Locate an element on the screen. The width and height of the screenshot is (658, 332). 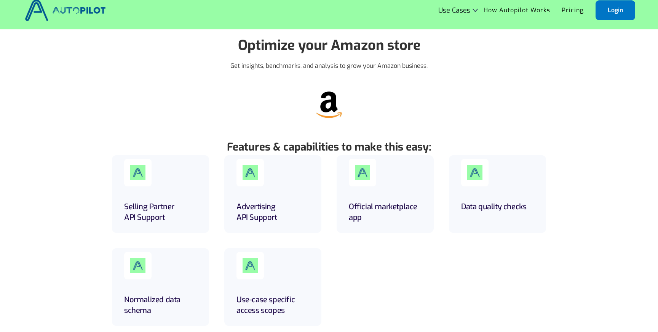
p: Get insights, benchmarks, and analysis to grow your Amazon business. is located at coordinates (329, 66).